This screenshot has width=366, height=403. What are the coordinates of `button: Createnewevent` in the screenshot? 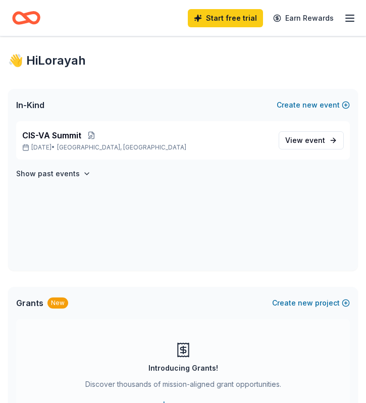 It's located at (313, 105).